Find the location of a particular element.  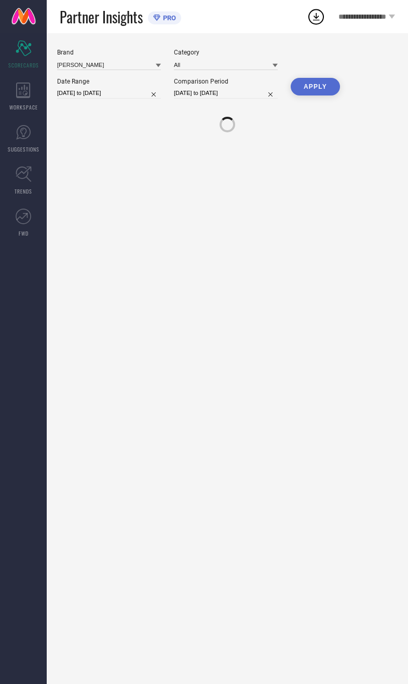

input: Select date range is located at coordinates (109, 93).